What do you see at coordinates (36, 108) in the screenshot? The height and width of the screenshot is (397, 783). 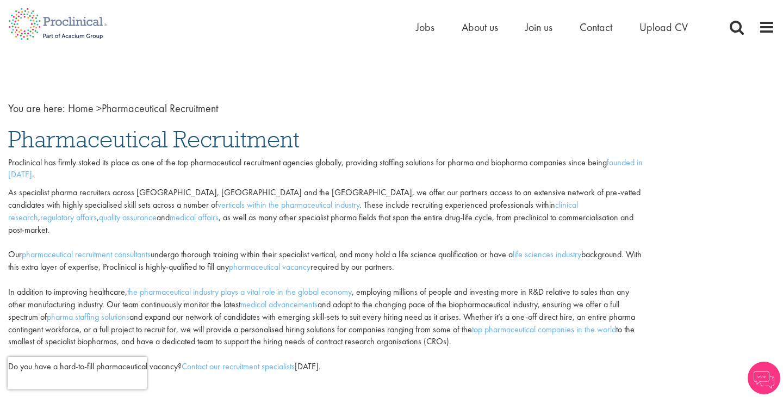 I see `span: You are here:` at bounding box center [36, 108].